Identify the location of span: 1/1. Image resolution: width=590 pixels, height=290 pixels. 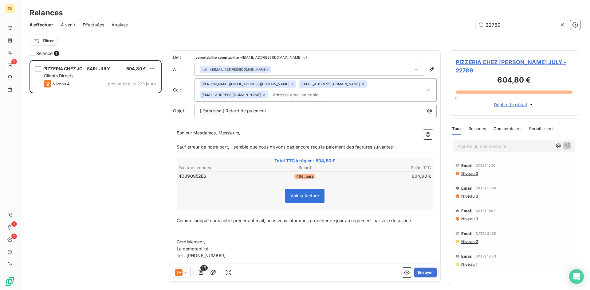
(204, 268).